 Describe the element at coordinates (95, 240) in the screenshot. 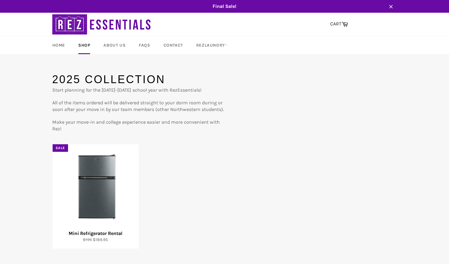

I see `div: $189.95` at that location.